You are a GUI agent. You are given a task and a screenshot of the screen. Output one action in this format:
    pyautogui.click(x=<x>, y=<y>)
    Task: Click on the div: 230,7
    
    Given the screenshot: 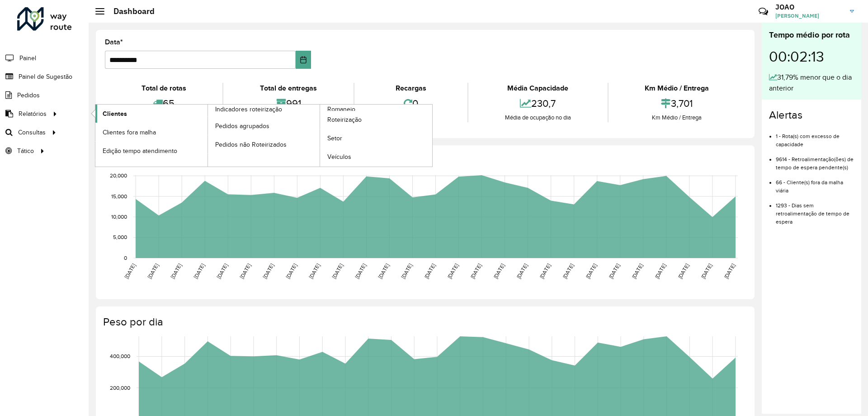 What is the action you would take?
    pyautogui.click(x=538, y=103)
    